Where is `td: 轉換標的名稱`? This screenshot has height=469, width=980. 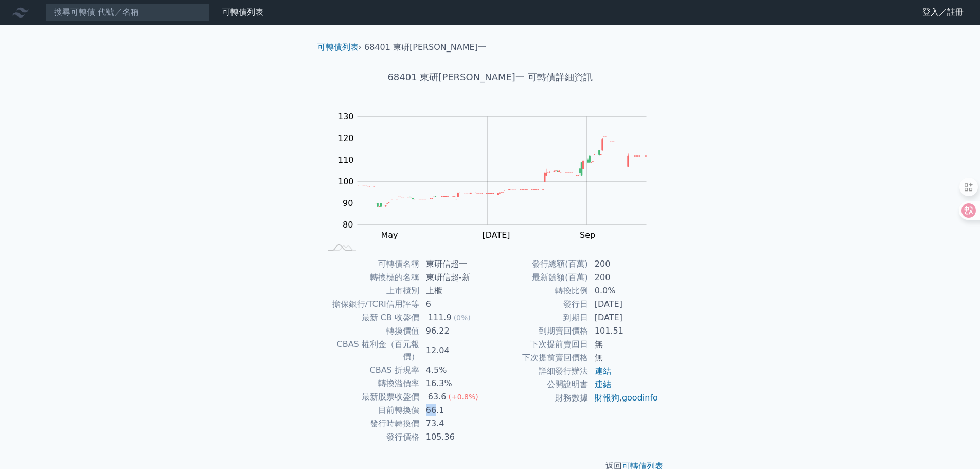 td: 轉換標的名稱 is located at coordinates (370, 278).